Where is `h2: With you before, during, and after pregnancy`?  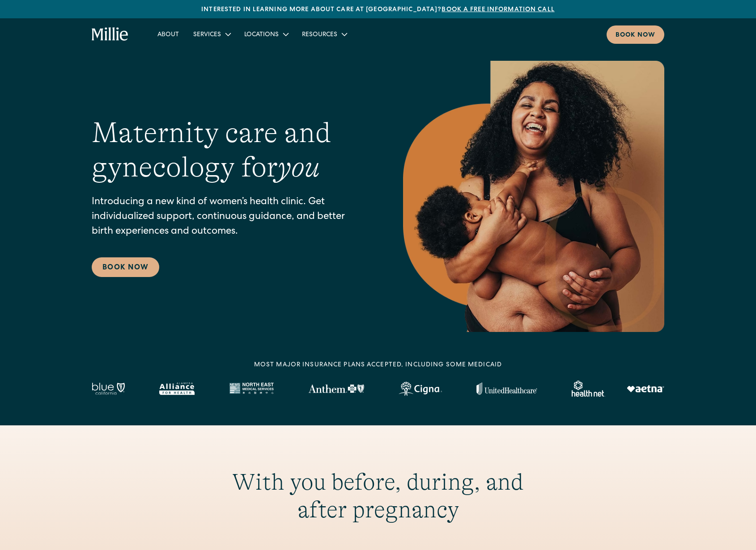
h2: With you before, during, and after pregnancy is located at coordinates (378, 496).